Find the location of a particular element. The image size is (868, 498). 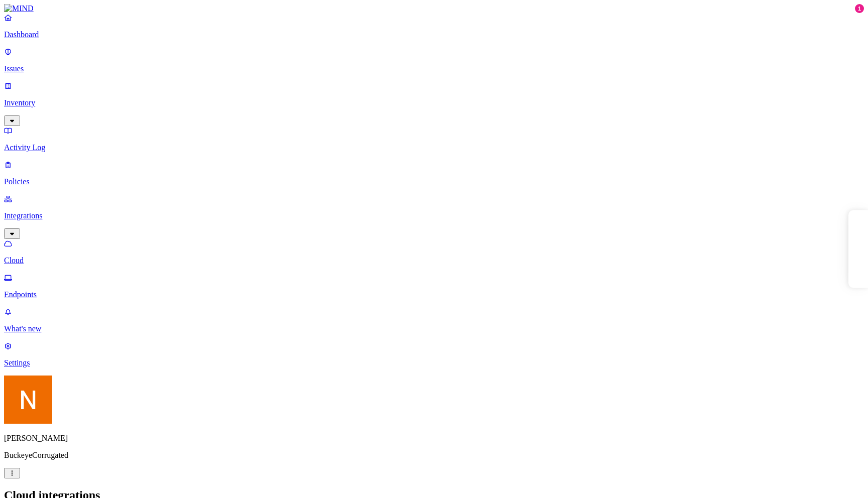

img: Nitai Mishary is located at coordinates (28, 399).